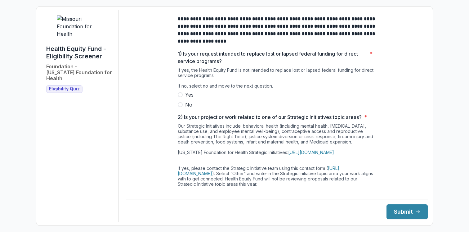 Image resolution: width=469 pixels, height=232 pixels. Describe the element at coordinates (273, 57) in the screenshot. I see `p: 1) Is your request intended to replace lost or lapsed federal funding for direct service programs?` at that location.